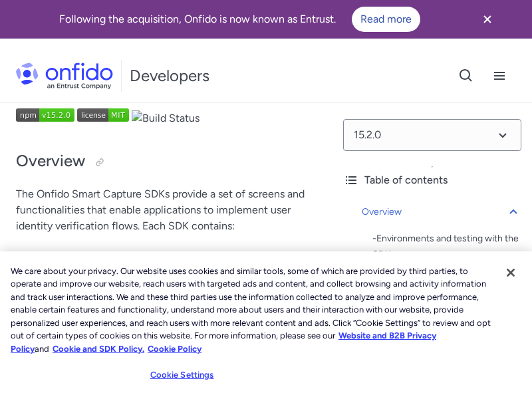 The width and height of the screenshot is (532, 399). What do you see at coordinates (441, 212) in the screenshot?
I see `a: Overview` at bounding box center [441, 212].